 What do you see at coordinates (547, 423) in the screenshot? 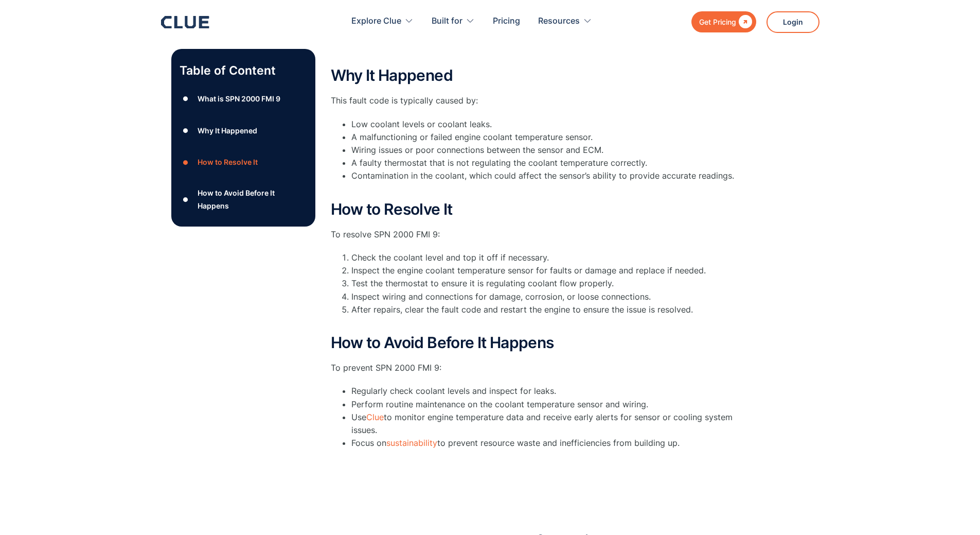
I see `li: Use to monitor engine temperature data and receive early alerts for sensor or cooling system issues.` at bounding box center [547, 423].